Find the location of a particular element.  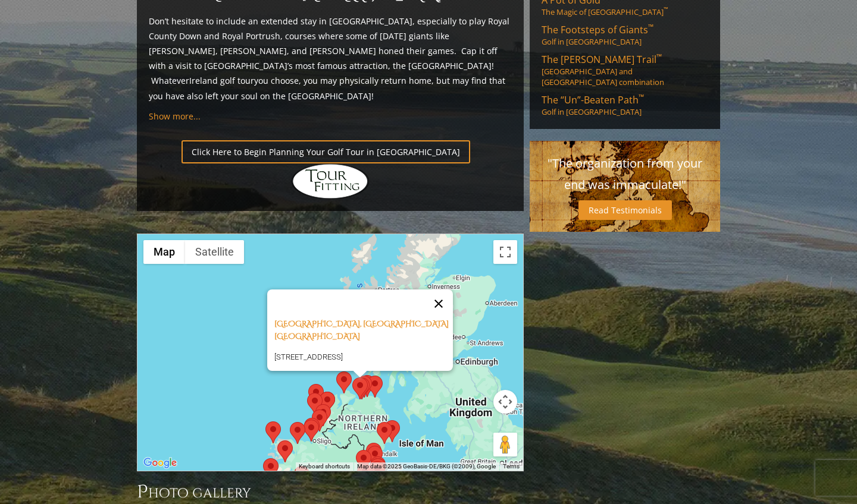

img: Google is located at coordinates (160, 464).